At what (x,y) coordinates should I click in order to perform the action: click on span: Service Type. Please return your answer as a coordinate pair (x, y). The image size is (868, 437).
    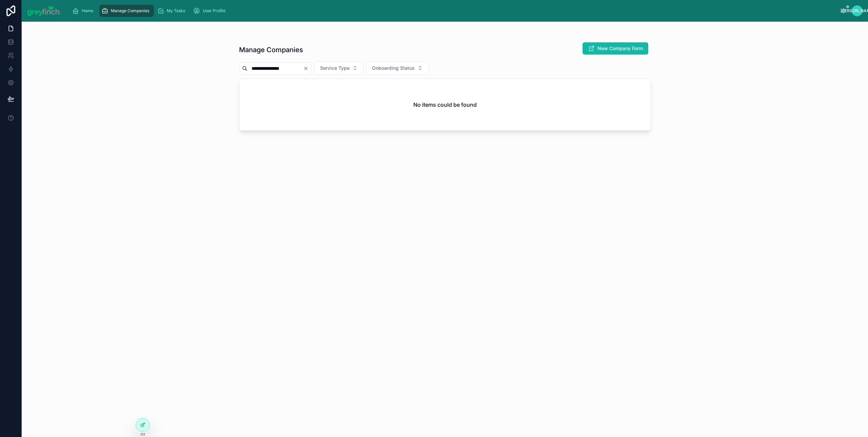
    Looking at the image, I should click on (334, 68).